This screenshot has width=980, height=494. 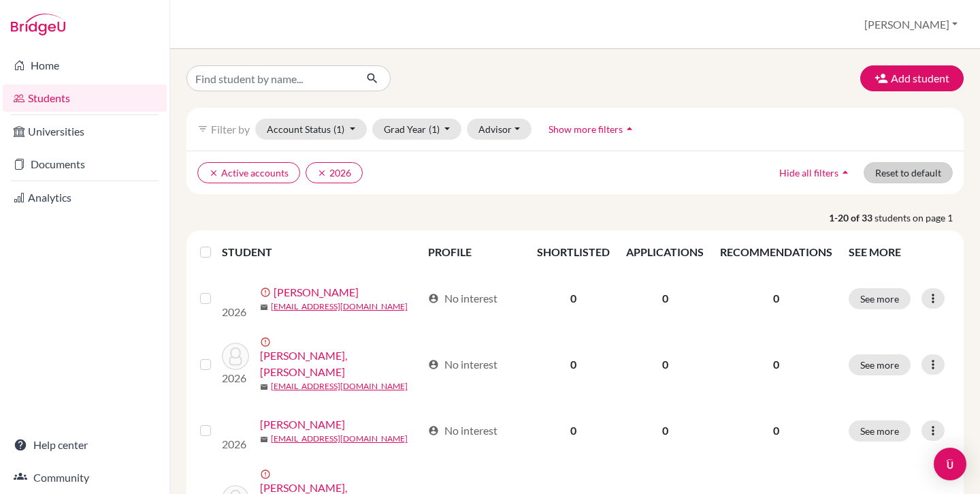 I want to click on span: students on page 1, so click(x=919, y=217).